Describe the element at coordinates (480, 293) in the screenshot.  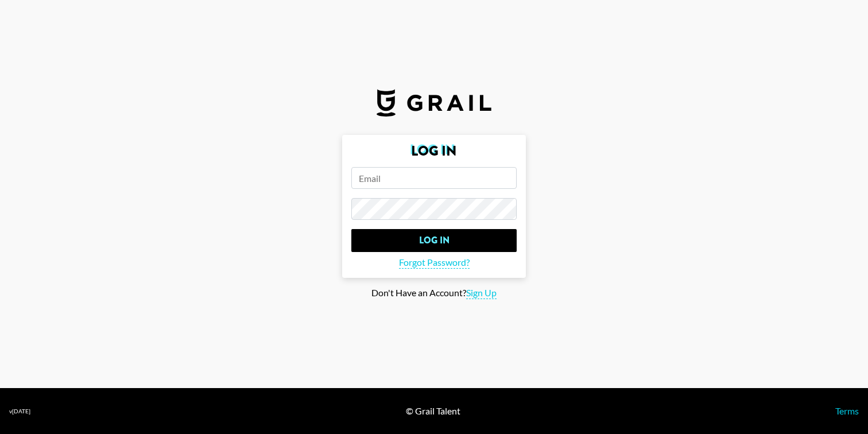
I see `span: Sign Up` at that location.